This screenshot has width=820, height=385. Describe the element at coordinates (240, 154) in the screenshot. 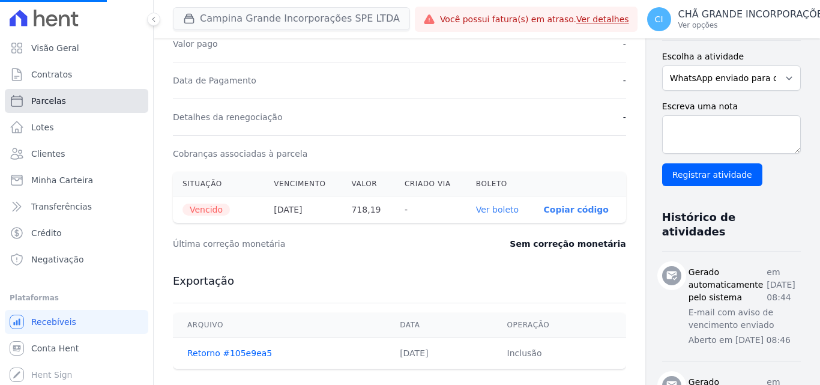

I see `dt: Cobranças associadas à parcela` at that location.